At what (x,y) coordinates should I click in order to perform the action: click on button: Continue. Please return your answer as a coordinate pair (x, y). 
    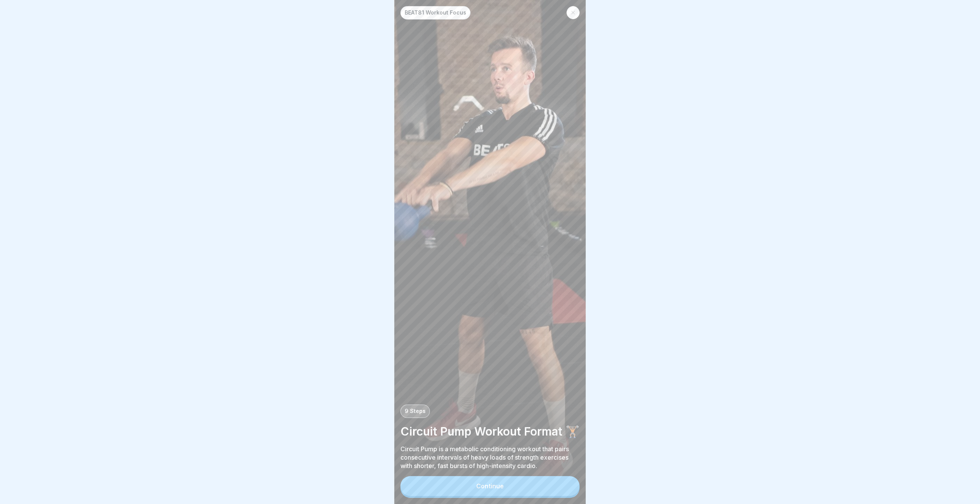
    Looking at the image, I should click on (490, 486).